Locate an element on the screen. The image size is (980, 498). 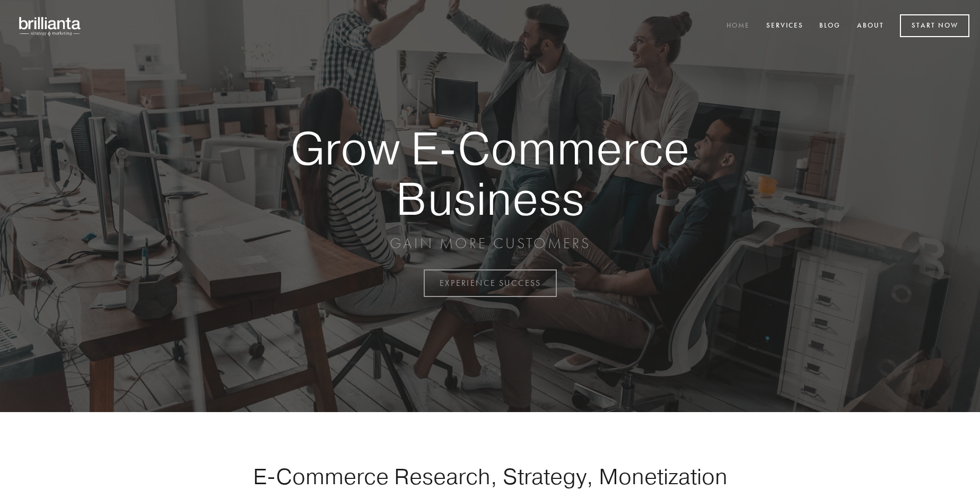
a: Start Now is located at coordinates (935, 25).